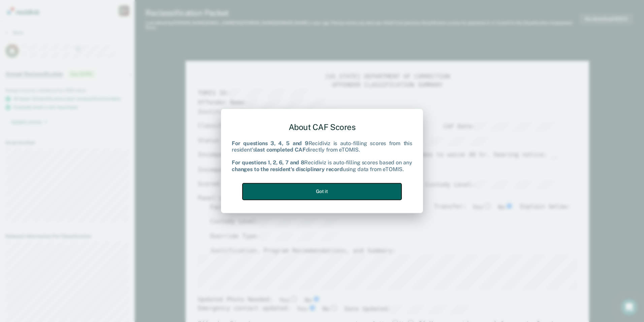 The image size is (644, 322). Describe the element at coordinates (268, 163) in the screenshot. I see `b: For questions 1, 2, 6, 7 and 8` at that location.